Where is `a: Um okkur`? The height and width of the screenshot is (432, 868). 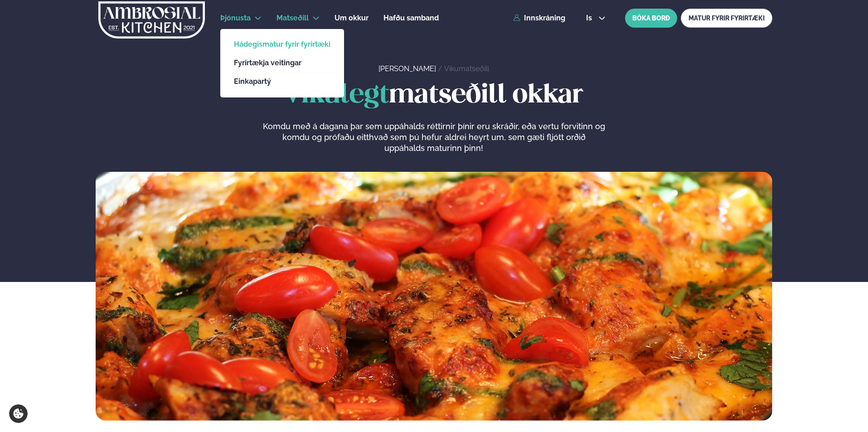 a: Um okkur is located at coordinates (351, 18).